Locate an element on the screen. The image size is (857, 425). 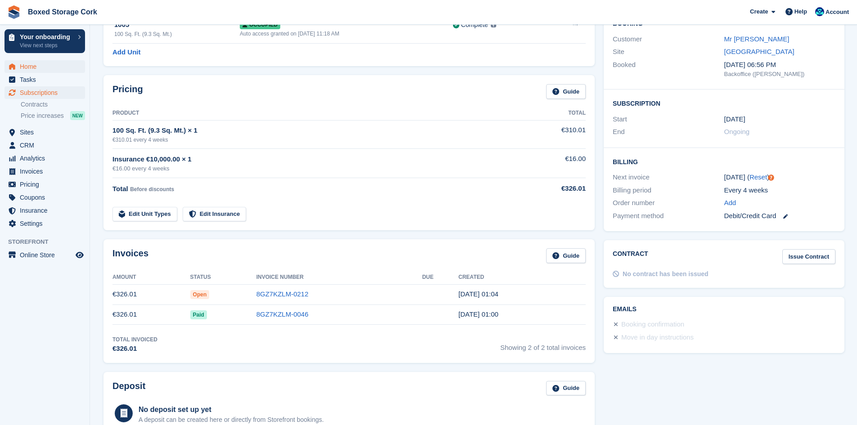
a: Edit Insurance is located at coordinates (215, 214).